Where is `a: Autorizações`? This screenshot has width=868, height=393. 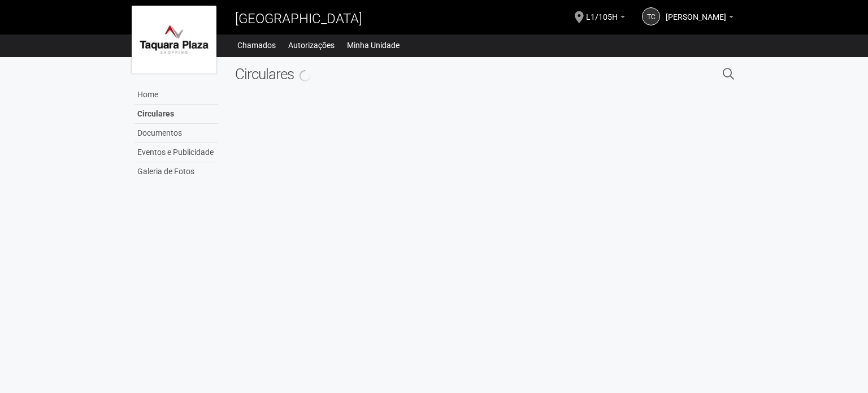
a: Autorizações is located at coordinates (311, 45).